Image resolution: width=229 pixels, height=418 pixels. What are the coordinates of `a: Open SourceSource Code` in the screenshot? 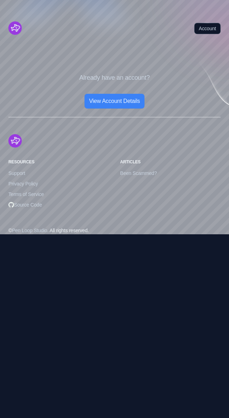 It's located at (25, 206).